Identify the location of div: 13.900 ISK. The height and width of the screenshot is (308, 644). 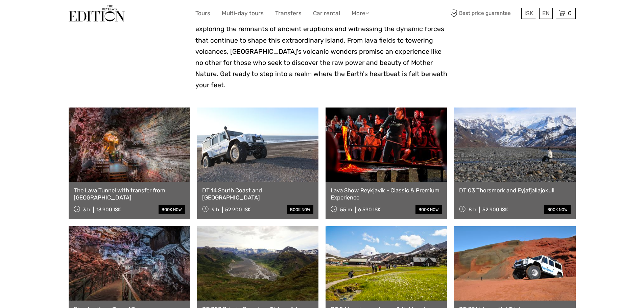
(108, 209).